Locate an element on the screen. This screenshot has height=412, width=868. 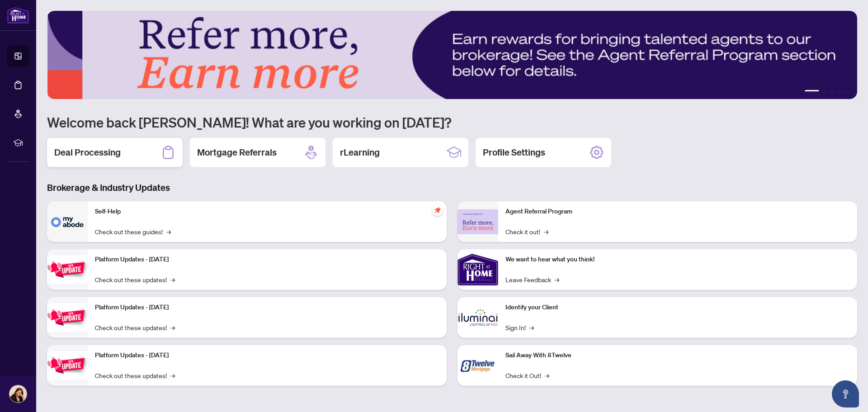
img: Self-Help is located at coordinates (67, 222).